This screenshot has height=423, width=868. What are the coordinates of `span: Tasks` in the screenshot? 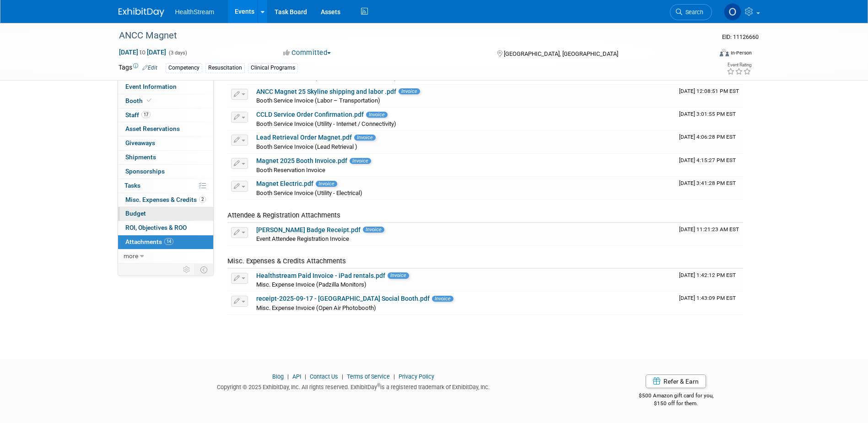 It's located at (132, 185).